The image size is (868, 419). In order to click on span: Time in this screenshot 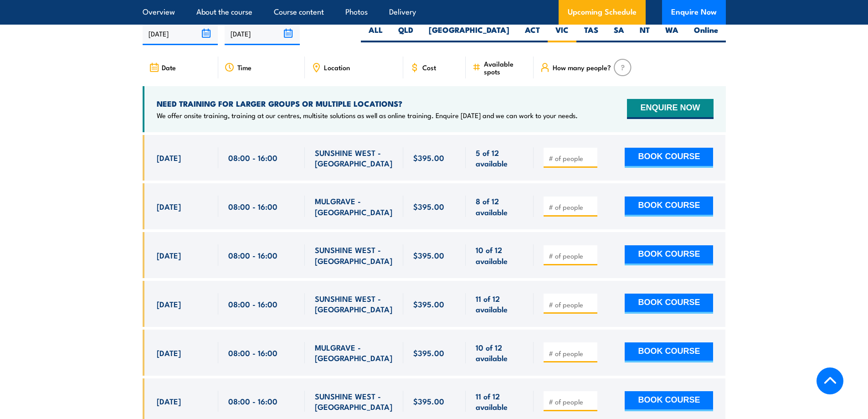, I will do `click(244, 67)`.